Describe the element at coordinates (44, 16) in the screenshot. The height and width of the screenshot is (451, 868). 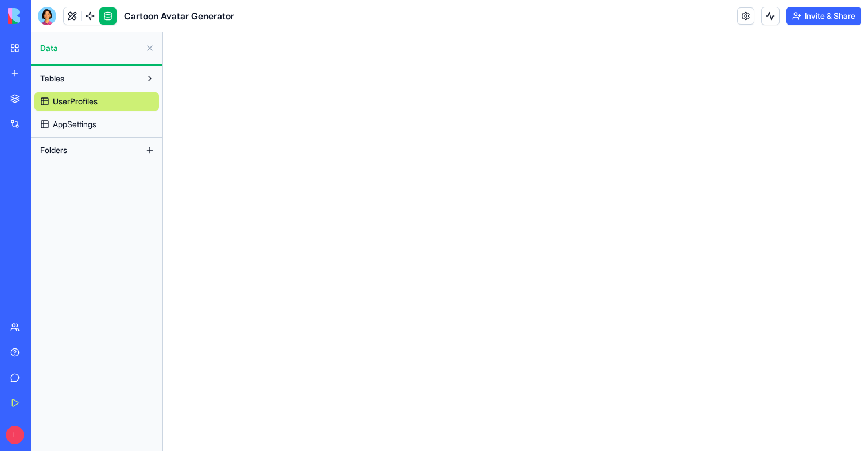
I see `img: logo` at that location.